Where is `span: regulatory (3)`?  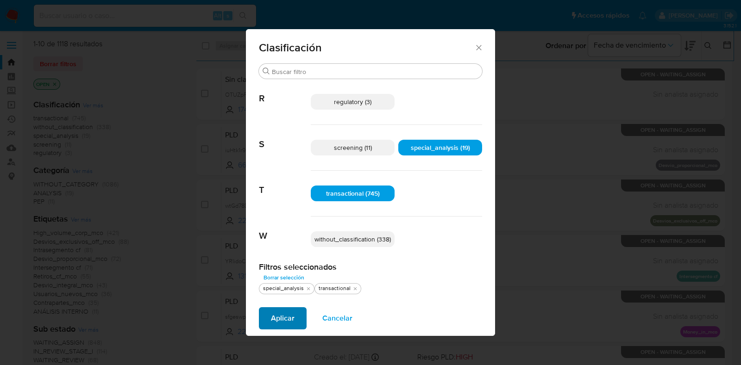
span: regulatory (3) is located at coordinates (352, 102).